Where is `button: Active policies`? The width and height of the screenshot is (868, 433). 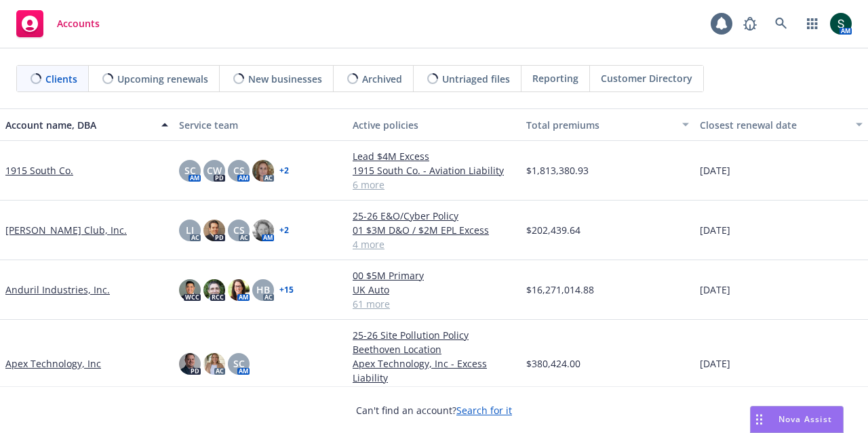 button: Active policies is located at coordinates (434, 124).